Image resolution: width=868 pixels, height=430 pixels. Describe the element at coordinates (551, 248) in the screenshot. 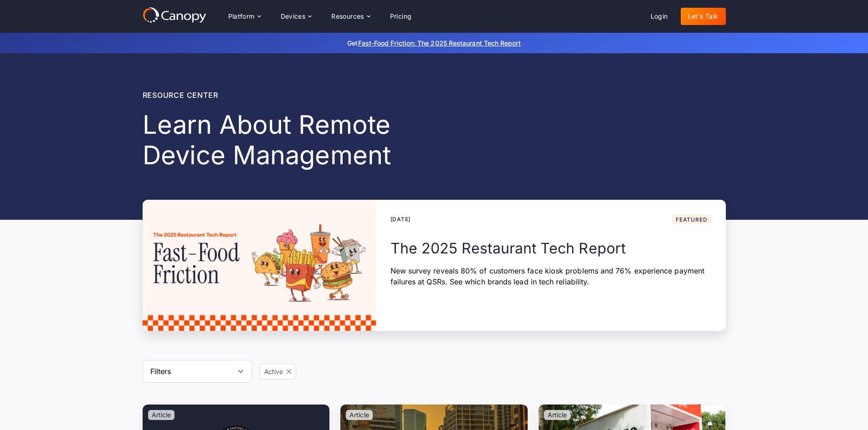

I see `h2: The 2025 Restaurant Tech Report` at that location.